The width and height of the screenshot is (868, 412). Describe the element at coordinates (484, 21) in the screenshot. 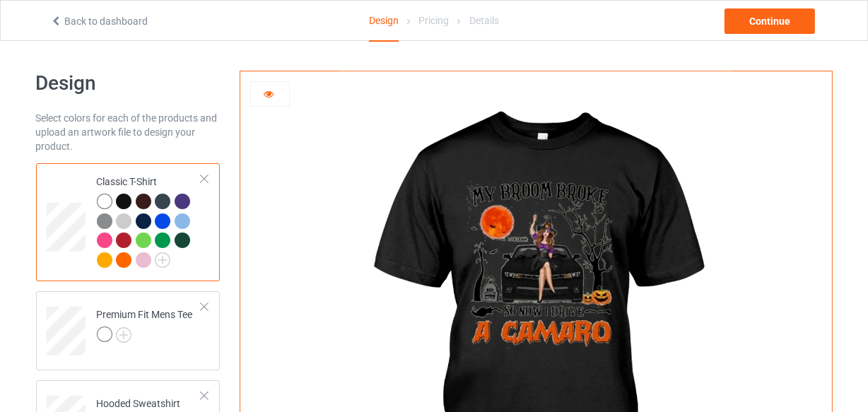

I see `div: Details` at that location.